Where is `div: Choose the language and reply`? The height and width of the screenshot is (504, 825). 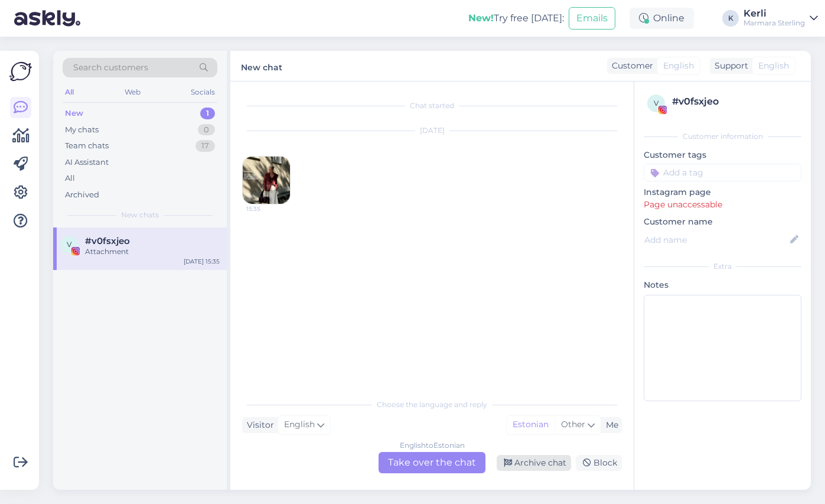 div: Choose the language and reply is located at coordinates (432, 404).